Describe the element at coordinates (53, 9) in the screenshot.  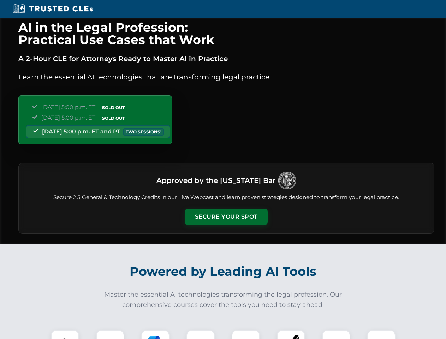
I see `img: Trusted CLEs` at that location.